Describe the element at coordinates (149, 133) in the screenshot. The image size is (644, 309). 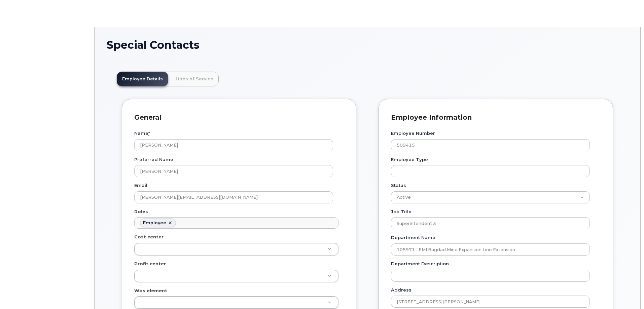
I see `abbr: required` at that location.